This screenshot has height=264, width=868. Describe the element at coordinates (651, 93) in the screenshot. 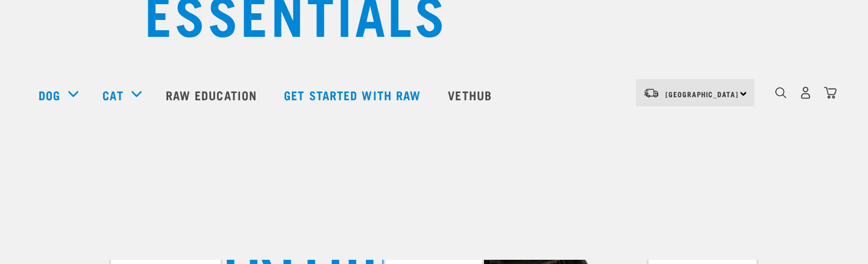

I see `img: van-moving.png` at that location.